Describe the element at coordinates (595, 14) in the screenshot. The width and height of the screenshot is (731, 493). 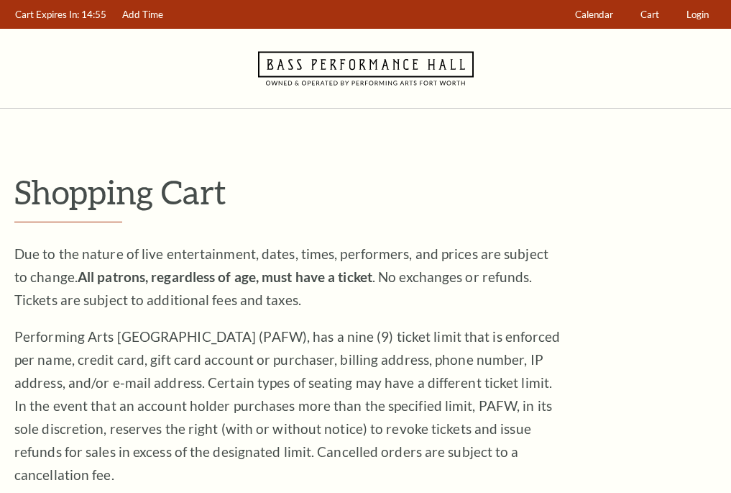
I see `a: Calendar` at that location.